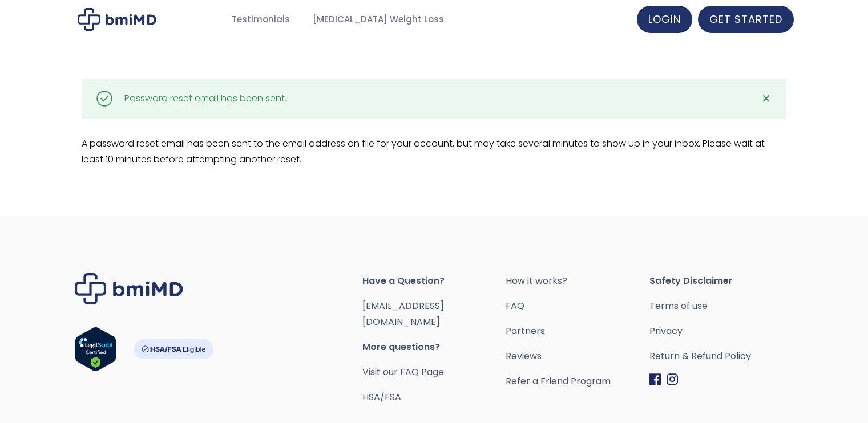  I want to click on img: Instagram, so click(672, 379).